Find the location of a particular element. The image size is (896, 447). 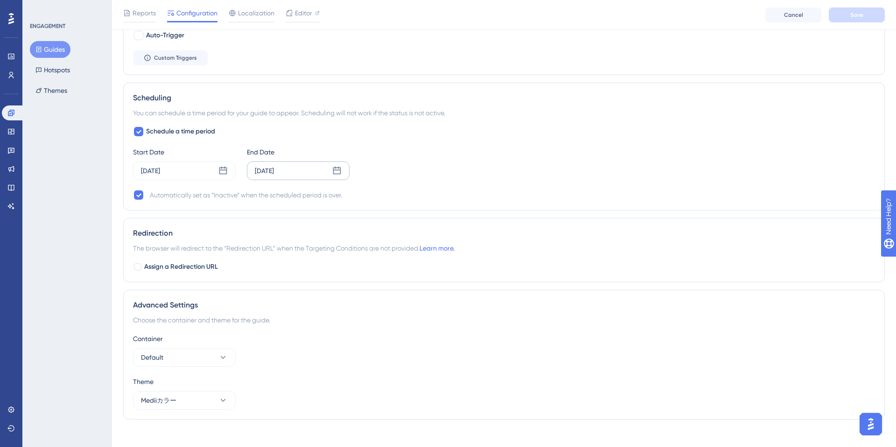

div: End Date is located at coordinates (298, 152).